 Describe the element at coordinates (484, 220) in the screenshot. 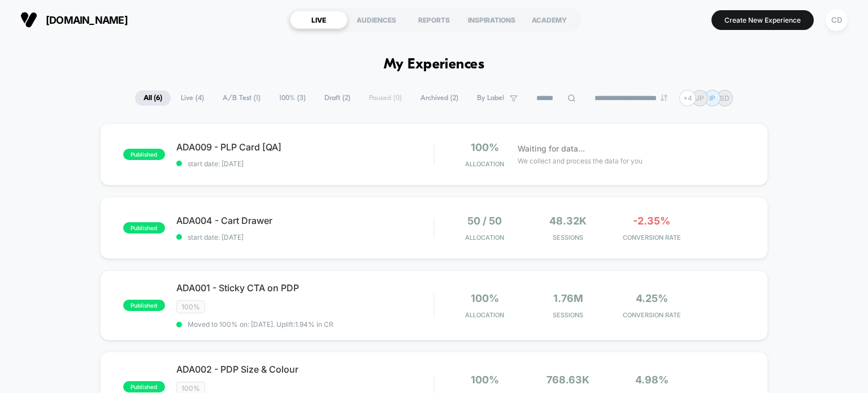

I see `span: 50 / 50` at that location.